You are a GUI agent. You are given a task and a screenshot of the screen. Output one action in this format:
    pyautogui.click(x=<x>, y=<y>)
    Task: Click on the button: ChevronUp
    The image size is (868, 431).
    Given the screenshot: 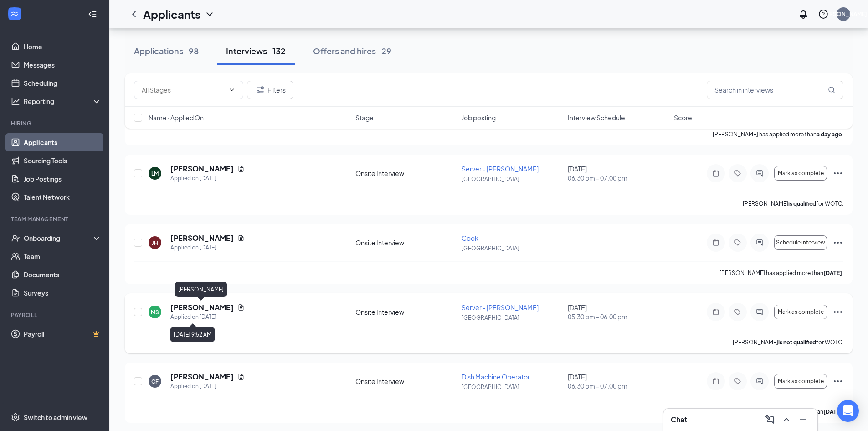 What is the action you would take?
    pyautogui.click(x=787, y=419)
    